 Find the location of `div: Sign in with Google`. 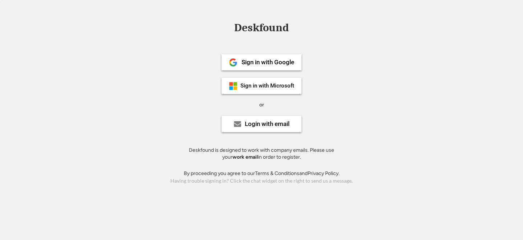

div: Sign in with Google is located at coordinates (268, 62).